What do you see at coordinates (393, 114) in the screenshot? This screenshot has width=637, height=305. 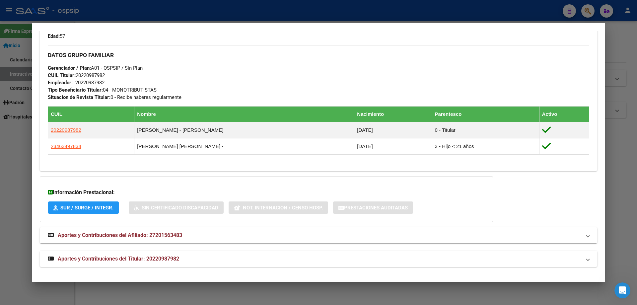 I see `th: Nacimiento` at bounding box center [393, 114].